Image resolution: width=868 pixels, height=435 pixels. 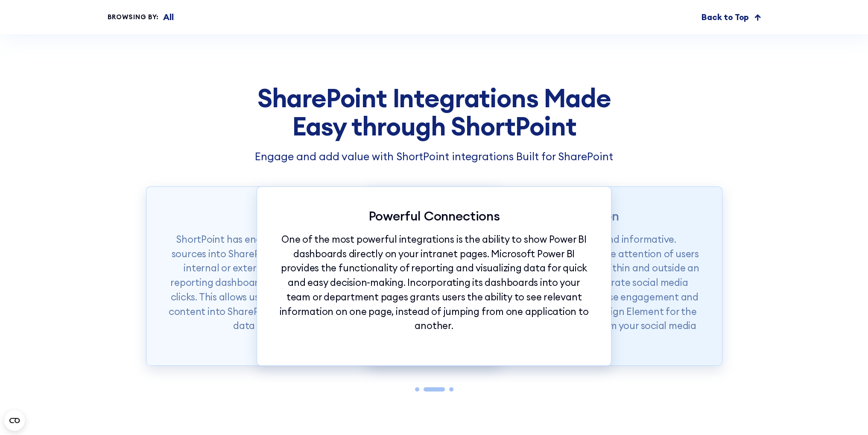 What do you see at coordinates (133, 17) in the screenshot?
I see `div: Browsing by:` at bounding box center [133, 17].